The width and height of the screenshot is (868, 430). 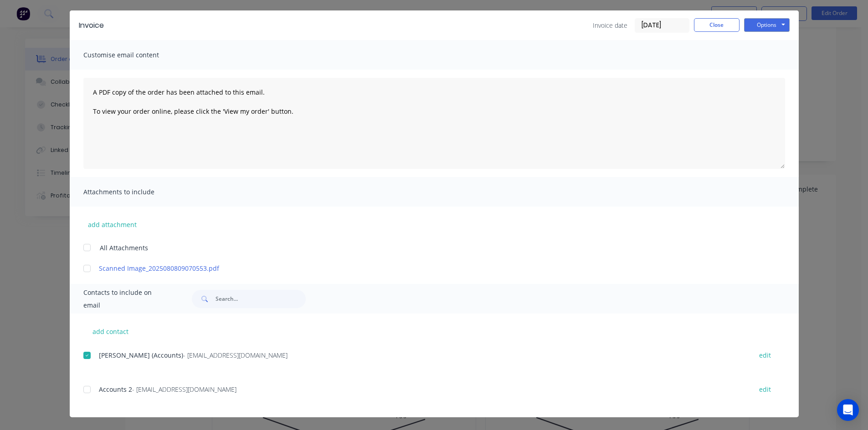 I want to click on button: Close, so click(x=716, y=25).